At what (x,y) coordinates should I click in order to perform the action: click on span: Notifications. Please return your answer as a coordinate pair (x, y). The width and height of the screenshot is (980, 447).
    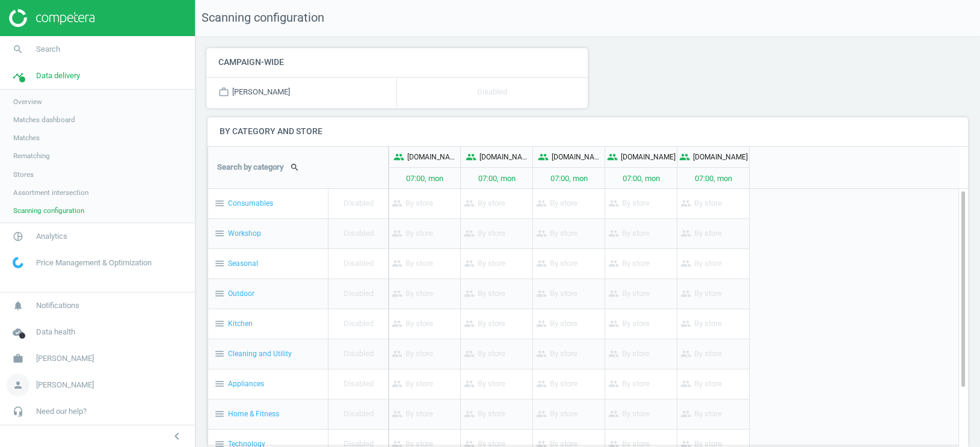
    Looking at the image, I should click on (58, 305).